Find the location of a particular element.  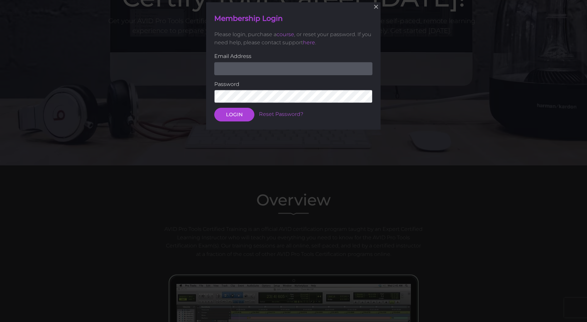

button: LOGIN is located at coordinates (234, 115).